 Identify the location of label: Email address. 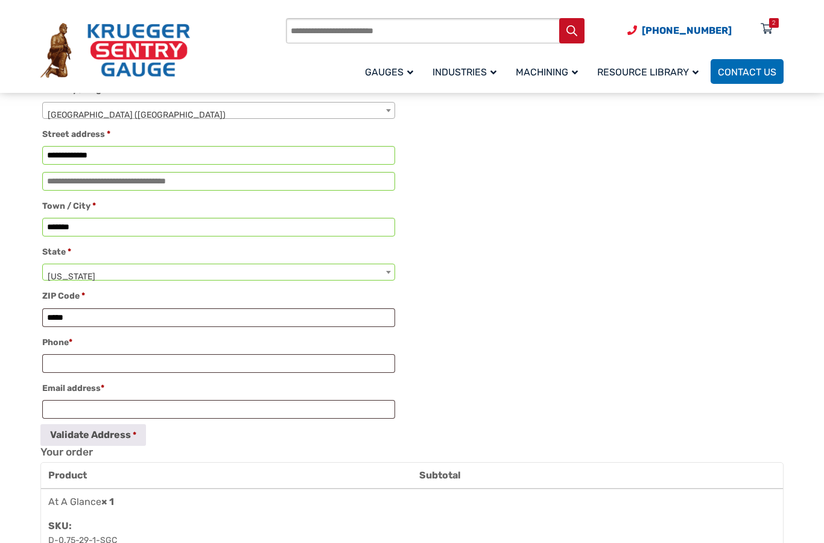
(218, 388).